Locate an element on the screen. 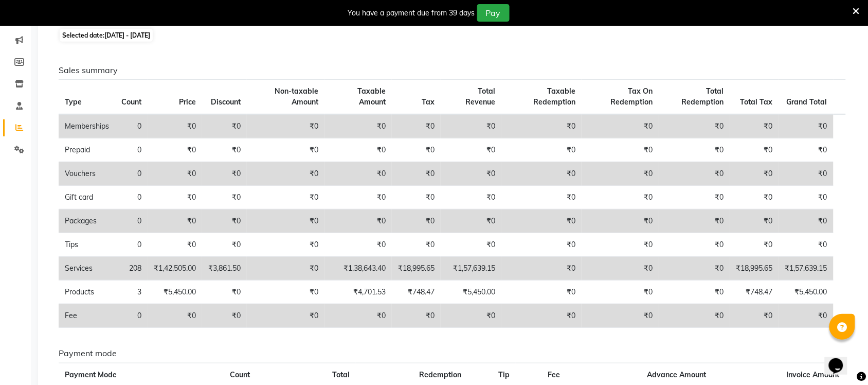 This screenshot has width=868, height=385. span: Type is located at coordinates (73, 102).